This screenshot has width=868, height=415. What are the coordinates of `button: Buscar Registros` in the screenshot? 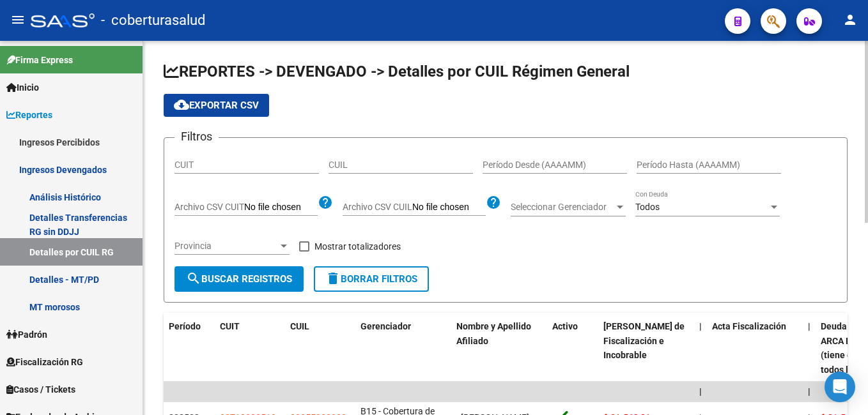 It's located at (239, 279).